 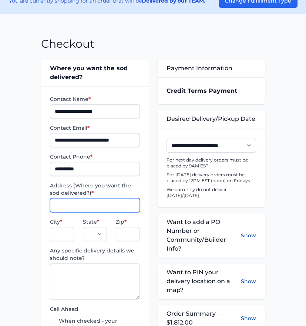 I want to click on label: Address (Where you want the sod delivered?), so click(x=95, y=189).